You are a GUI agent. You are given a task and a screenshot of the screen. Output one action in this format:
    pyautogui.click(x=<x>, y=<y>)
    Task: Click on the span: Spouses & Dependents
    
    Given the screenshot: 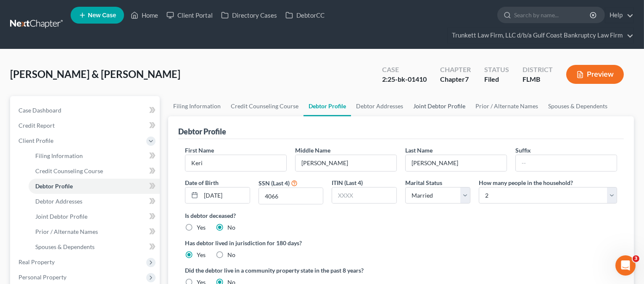 What is the action you would take?
    pyautogui.click(x=65, y=247)
    